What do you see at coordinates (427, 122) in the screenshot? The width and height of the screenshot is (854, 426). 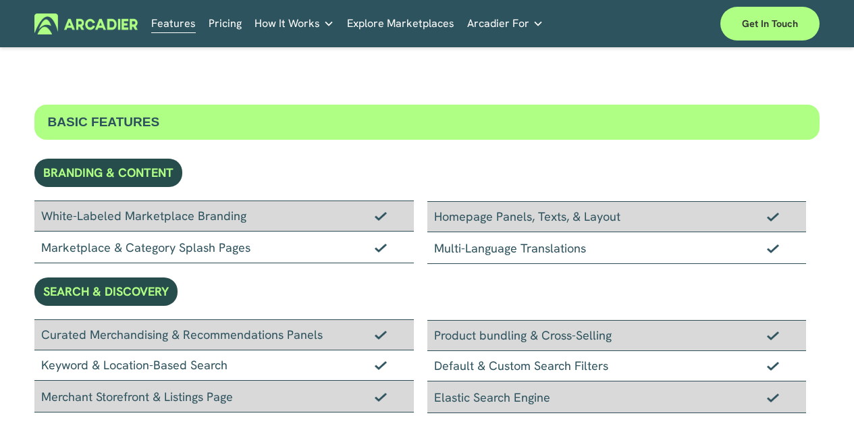 I see `div: BASIC FEATURES` at bounding box center [427, 122].